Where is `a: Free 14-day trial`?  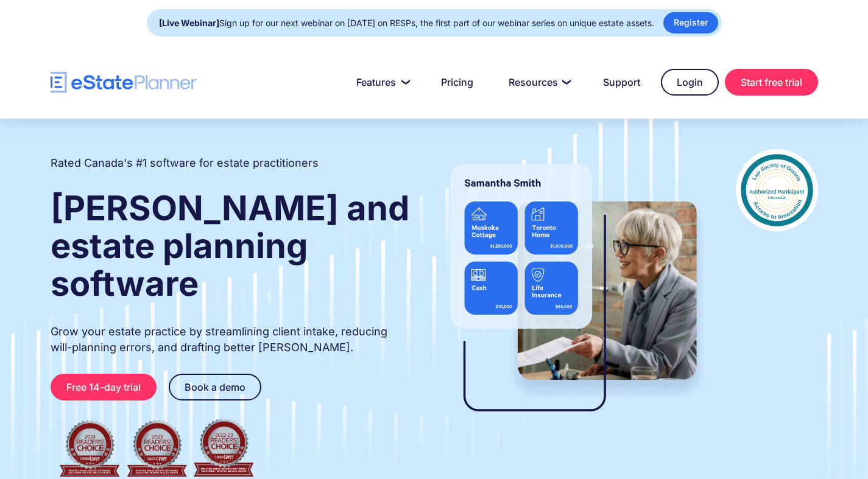
a: Free 14-day trial is located at coordinates (104, 387).